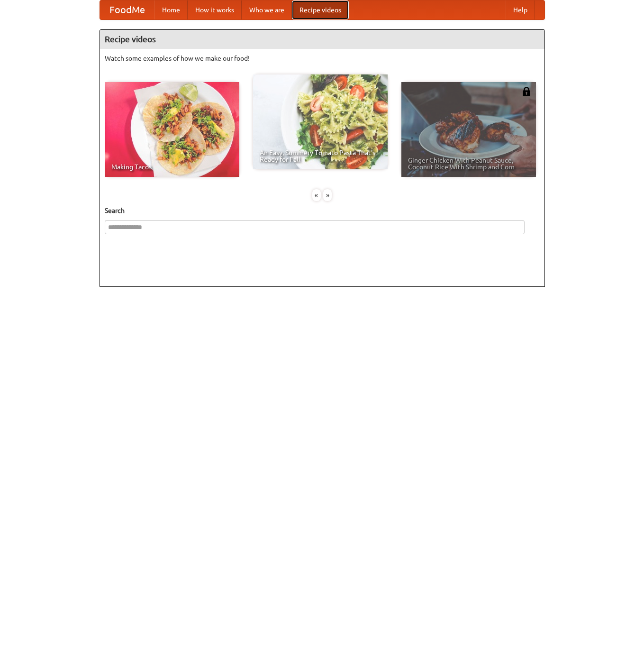  I want to click on p: Watch some examples of how we make our food!, so click(322, 58).